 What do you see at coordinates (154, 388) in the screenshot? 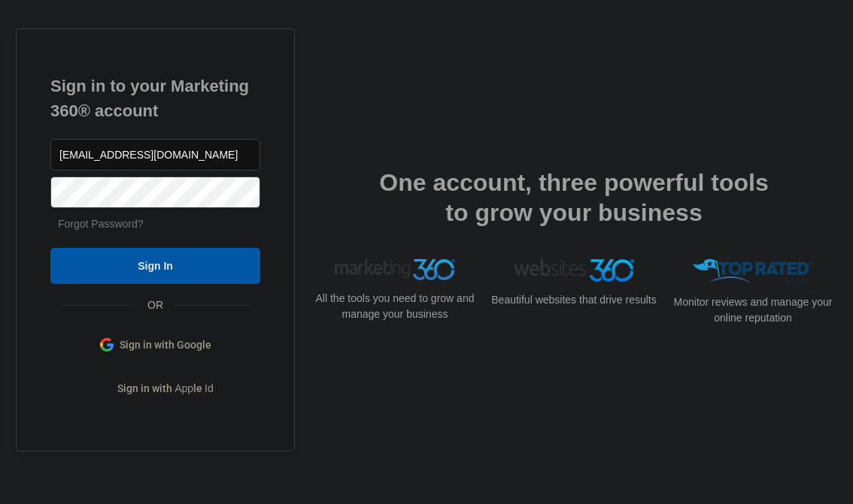
I see `a: Sign in with Apple Id` at bounding box center [154, 388].